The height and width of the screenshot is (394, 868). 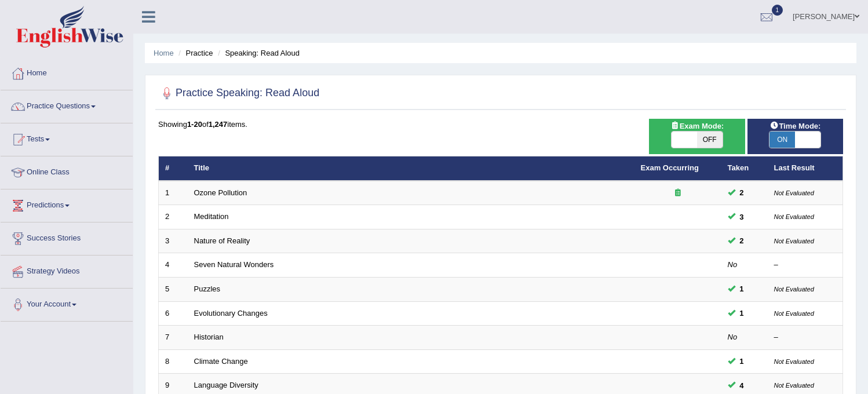 What do you see at coordinates (231, 313) in the screenshot?
I see `a: Evolutionary Changes` at bounding box center [231, 313].